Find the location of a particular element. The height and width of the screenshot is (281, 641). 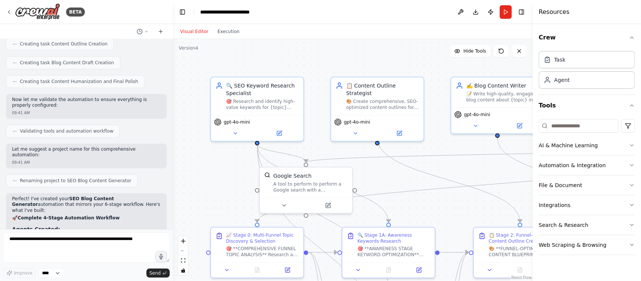

div: 📋 Content Outline Strategist🎨 Create comprehensive, SEO-optimized content outlines for {topic} th... is located at coordinates (377, 109).